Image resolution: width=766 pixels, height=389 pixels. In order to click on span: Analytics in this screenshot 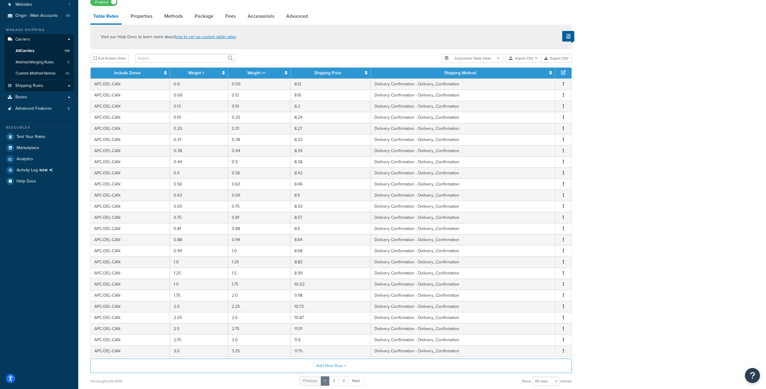, I will do `click(25, 159)`.